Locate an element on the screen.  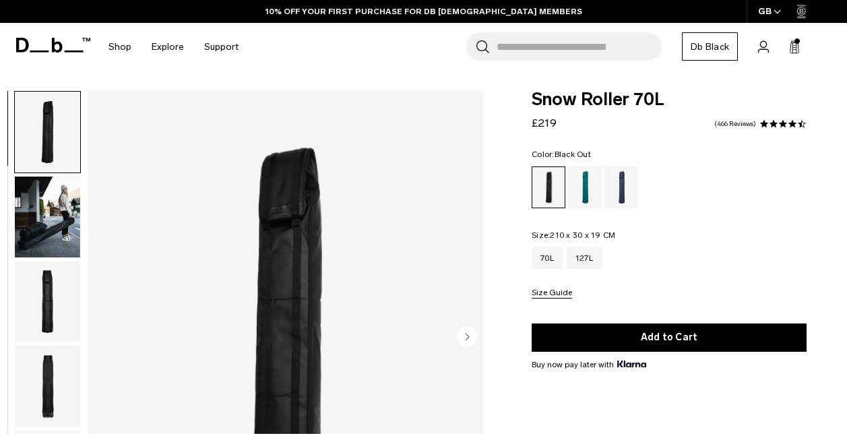
a: Midnight Teal is located at coordinates (585, 187).